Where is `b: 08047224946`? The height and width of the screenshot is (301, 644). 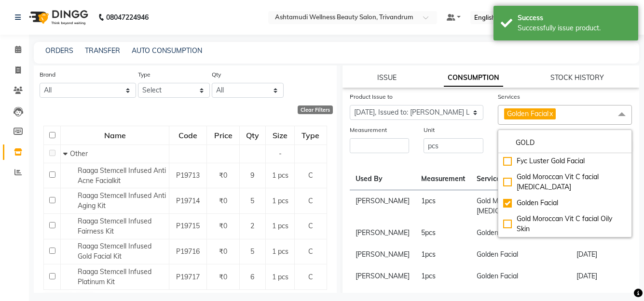
b: 08047224946 is located at coordinates (127, 18).